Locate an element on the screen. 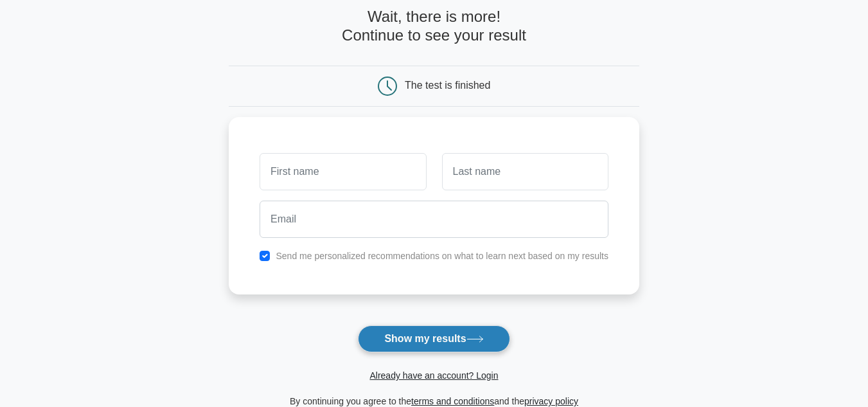  a: terms and conditions is located at coordinates (453, 401).